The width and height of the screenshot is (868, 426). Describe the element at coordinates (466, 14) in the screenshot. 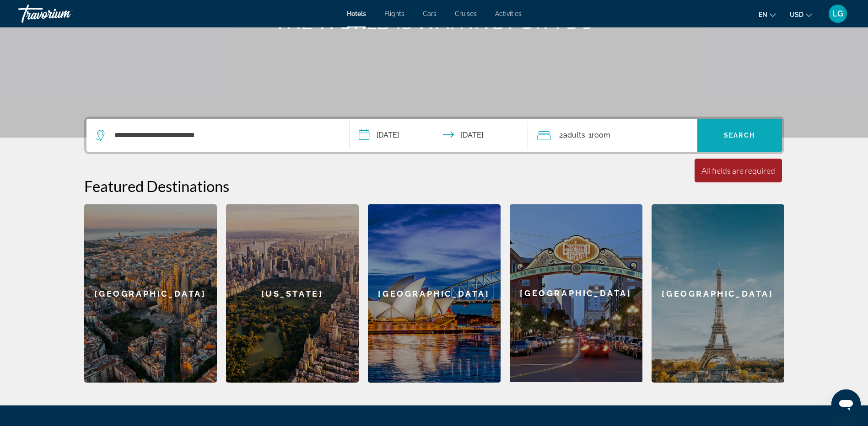

I see `span: Cruises` at that location.